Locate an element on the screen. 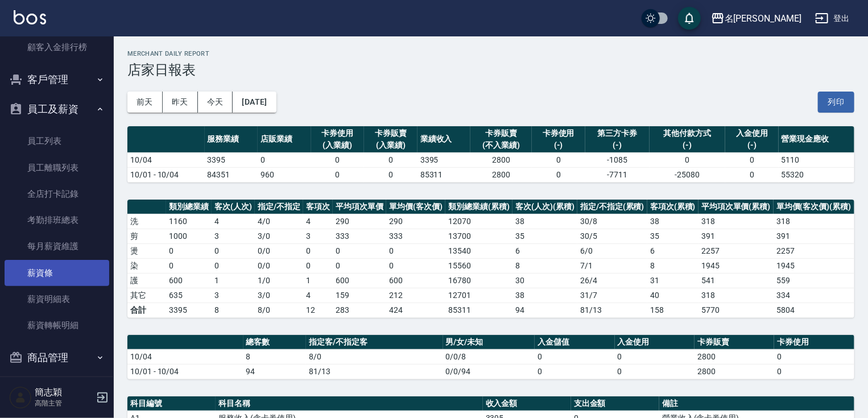  th: 總客數 is located at coordinates (275, 343).